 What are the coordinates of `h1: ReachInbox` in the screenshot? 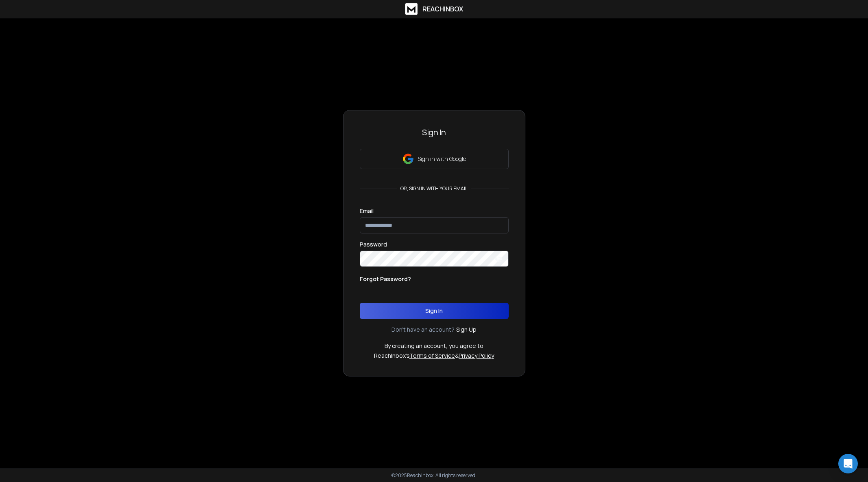 It's located at (443, 9).